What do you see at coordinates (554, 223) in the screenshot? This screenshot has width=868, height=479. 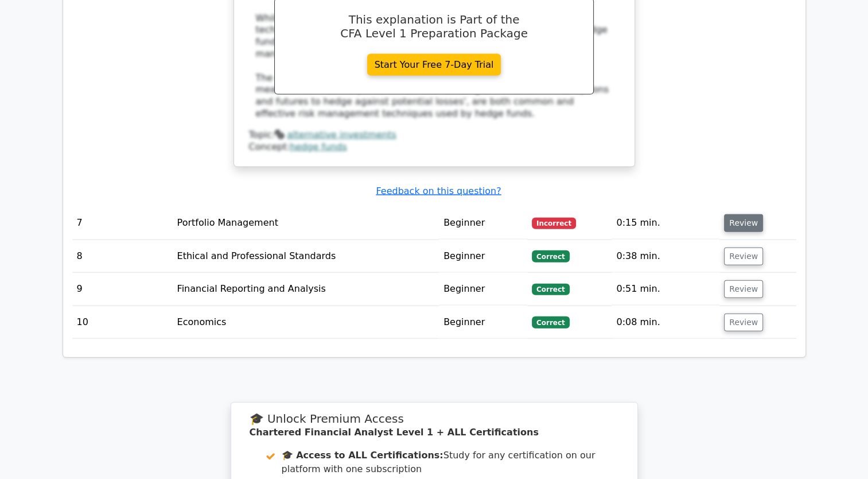 I see `span: Incorrect` at bounding box center [554, 223].